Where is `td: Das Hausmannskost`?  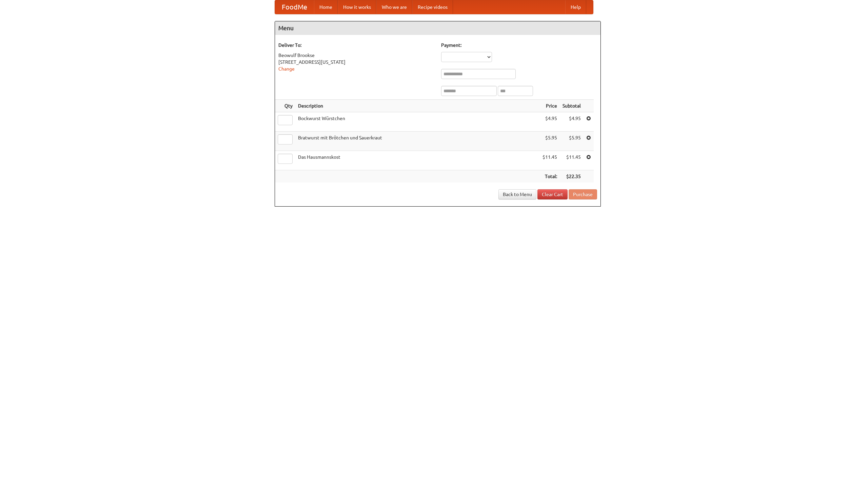 td: Das Hausmannskost is located at coordinates (418, 160).